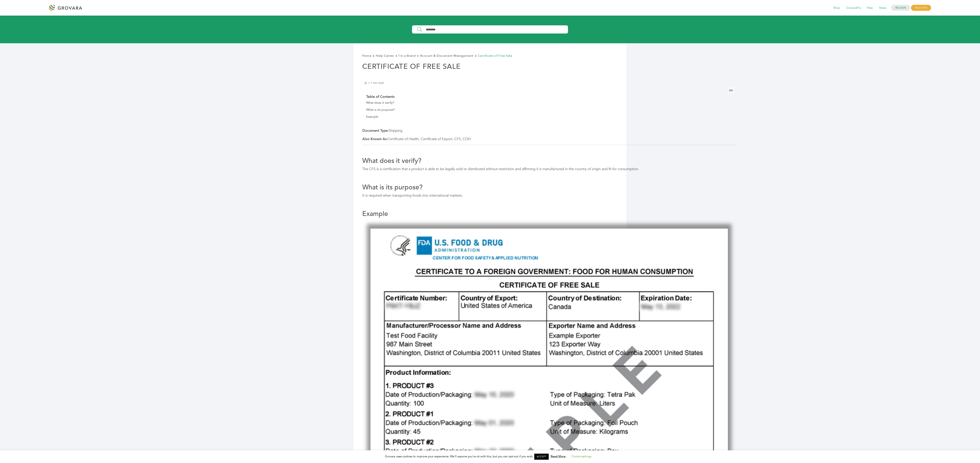 The height and width of the screenshot is (463, 980). Describe the element at coordinates (549, 196) in the screenshot. I see `p: It is required when transporting foods into international markets.` at that location.